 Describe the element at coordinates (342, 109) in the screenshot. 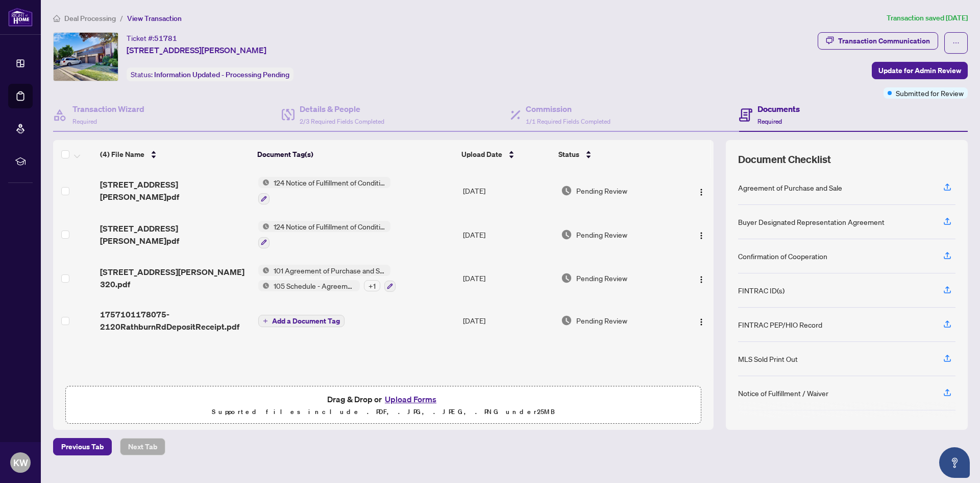

I see `h4: Details & People` at that location.